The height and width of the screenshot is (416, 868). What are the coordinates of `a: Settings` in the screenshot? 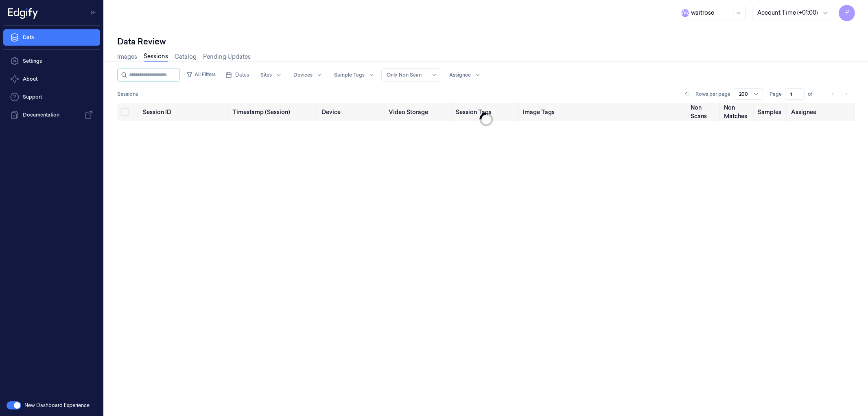 It's located at (52, 61).